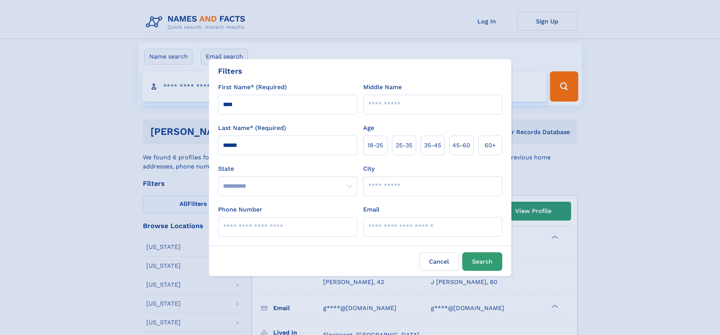 This screenshot has width=720, height=335. What do you see at coordinates (368, 128) in the screenshot?
I see `label: Age` at bounding box center [368, 128].